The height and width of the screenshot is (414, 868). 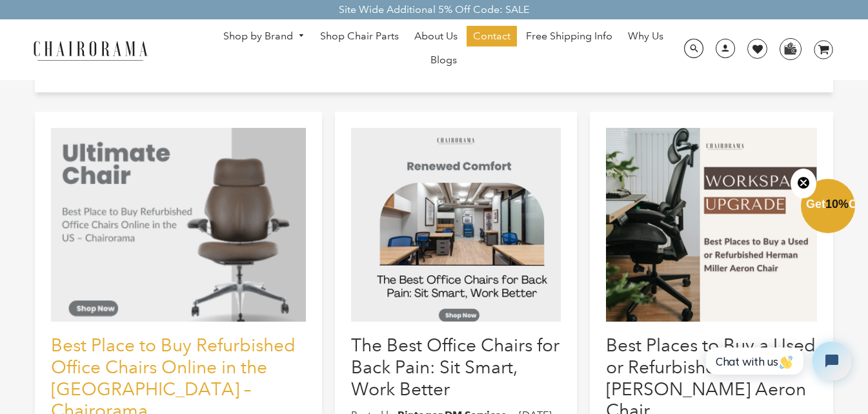 I want to click on span: Blogs, so click(x=444, y=60).